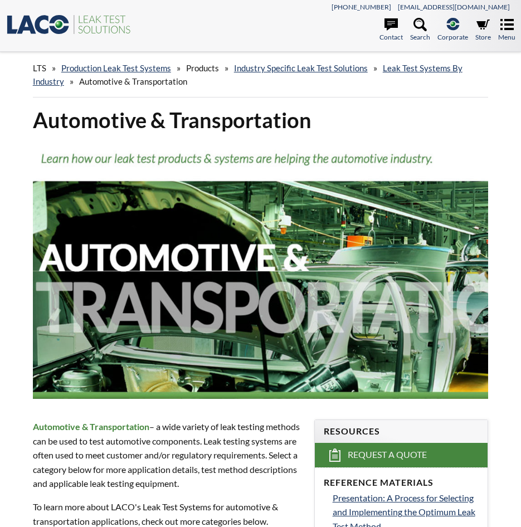  What do you see at coordinates (202, 68) in the screenshot?
I see `span: Products` at bounding box center [202, 68].